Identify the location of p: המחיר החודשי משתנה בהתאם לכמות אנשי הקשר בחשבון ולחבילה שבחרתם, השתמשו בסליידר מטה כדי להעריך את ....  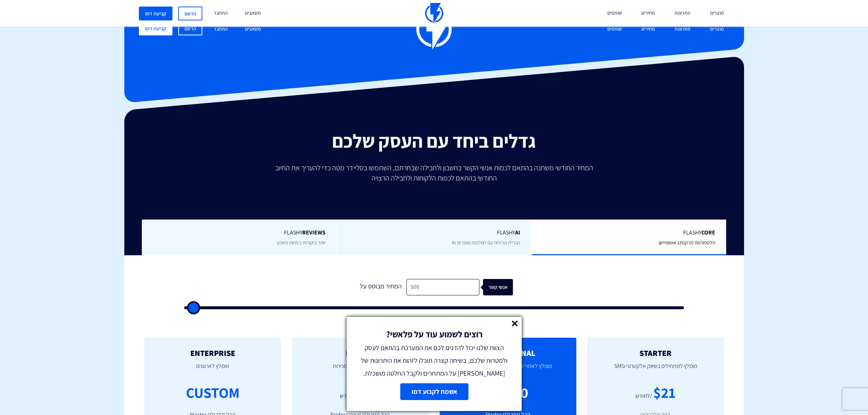
(434, 173).